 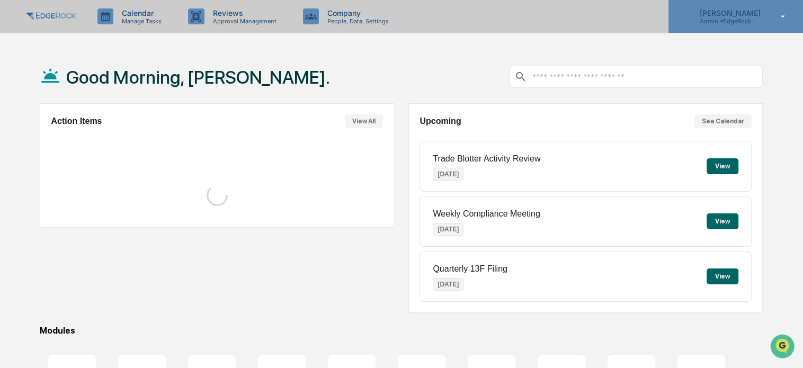 I want to click on a: Powered byPylon, so click(x=101, y=183).